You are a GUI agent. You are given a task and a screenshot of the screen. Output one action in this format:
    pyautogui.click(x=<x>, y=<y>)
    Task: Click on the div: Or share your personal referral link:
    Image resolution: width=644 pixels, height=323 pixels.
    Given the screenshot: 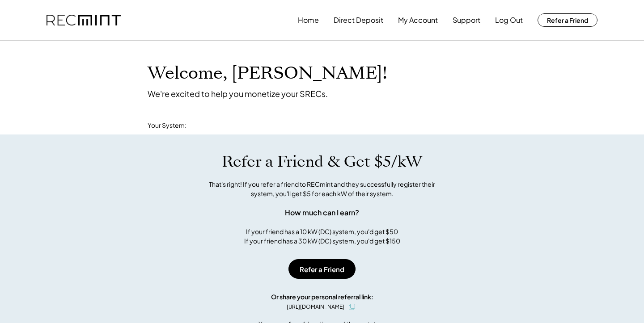 What is the action you would take?
    pyautogui.click(x=322, y=297)
    